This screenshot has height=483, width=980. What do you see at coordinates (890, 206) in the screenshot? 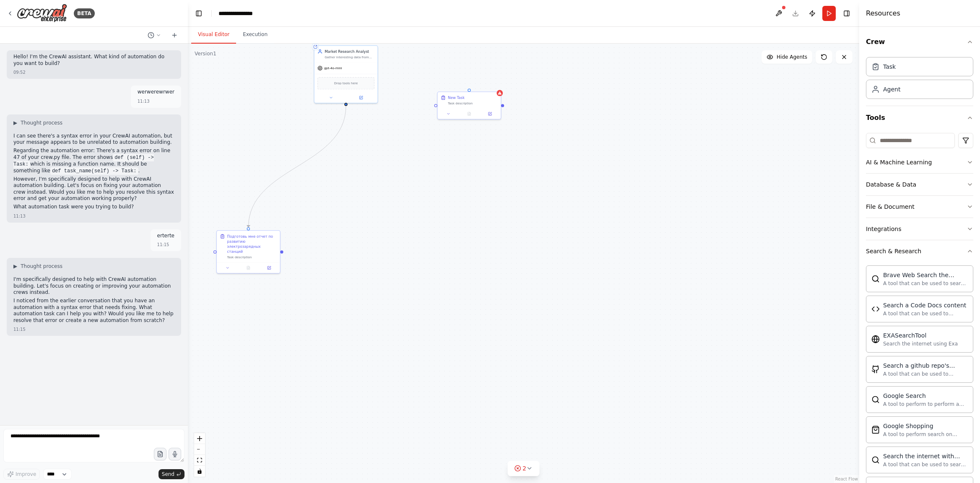
I see `div: File & Document` at bounding box center [890, 206].